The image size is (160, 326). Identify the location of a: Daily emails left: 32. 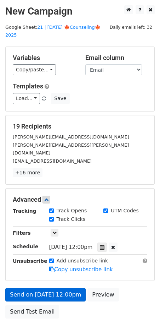
(131, 27).